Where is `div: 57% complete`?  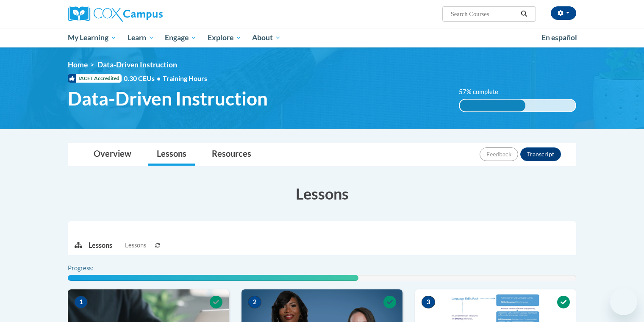
div: 57% complete is located at coordinates (493, 105).